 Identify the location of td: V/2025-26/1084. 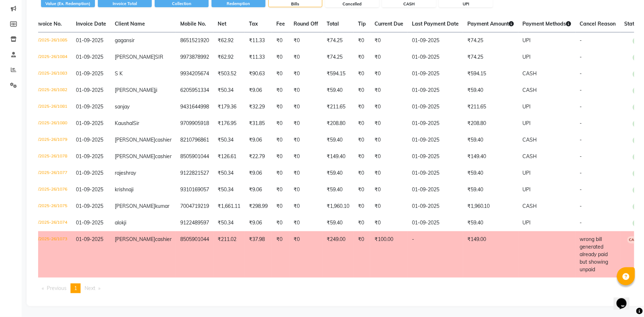
(51, 57).